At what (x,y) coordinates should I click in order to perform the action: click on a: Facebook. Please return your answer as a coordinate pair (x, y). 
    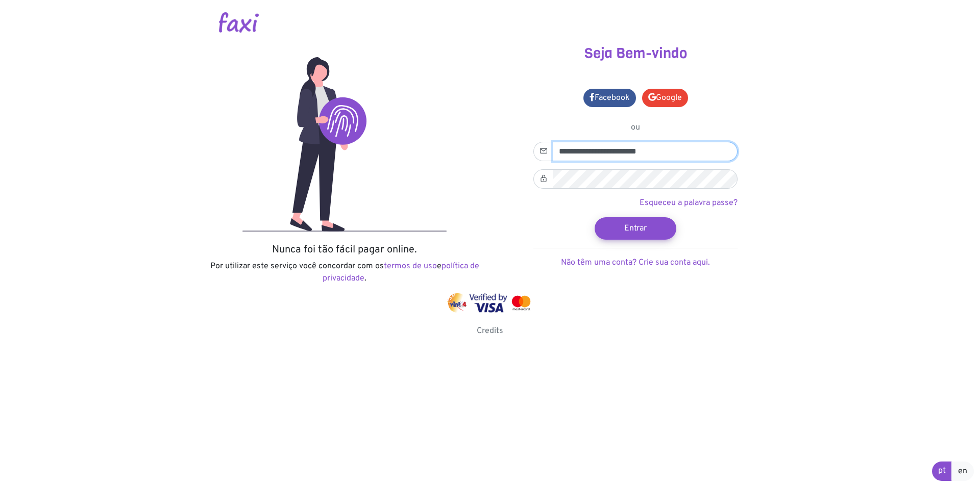
    Looking at the image, I should click on (610, 98).